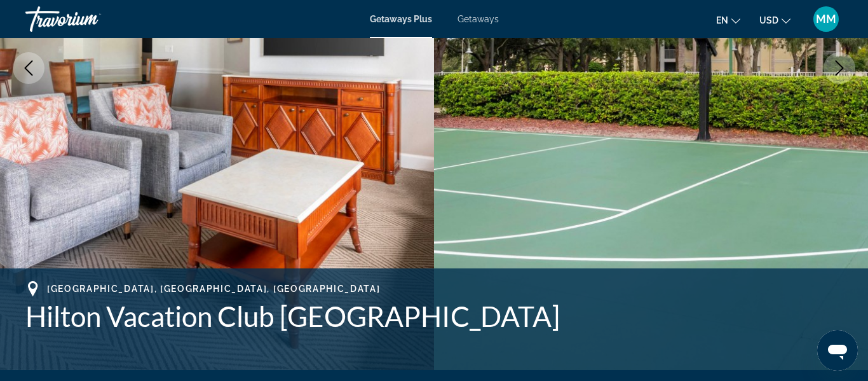 The height and width of the screenshot is (381, 868). Describe the element at coordinates (769, 20) in the screenshot. I see `span: USD` at that location.